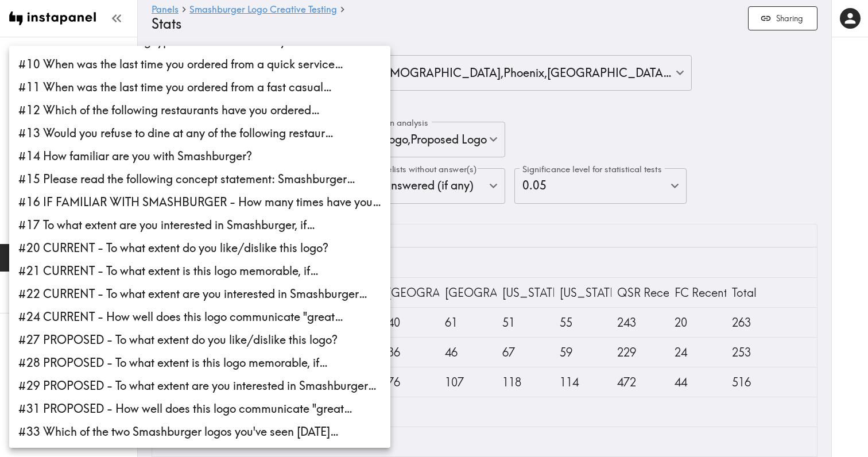 This screenshot has width=868, height=457. I want to click on li: #11 When was the last time you ordered from a fast casual…, so click(200, 87).